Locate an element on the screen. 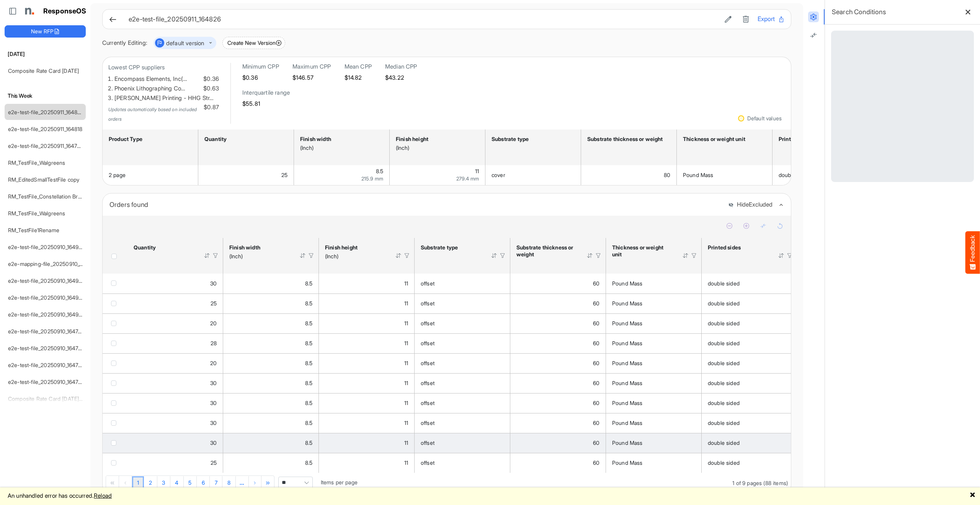 The width and height of the screenshot is (980, 505). td: cover is template cell Column Header httpsnorthellcomontologiesmapping-rulesmaterialhassubstratem... is located at coordinates (534, 175).